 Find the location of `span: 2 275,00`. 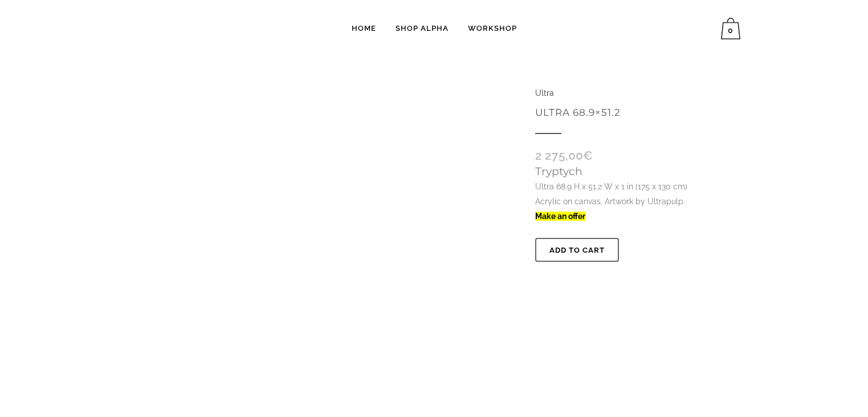

span: 2 275,00 is located at coordinates (564, 155).